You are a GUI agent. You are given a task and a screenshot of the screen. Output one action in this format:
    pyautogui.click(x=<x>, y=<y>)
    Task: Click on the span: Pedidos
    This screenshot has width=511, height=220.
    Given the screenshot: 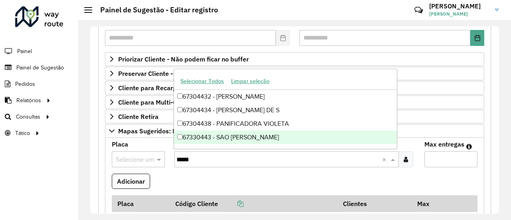 What is the action you would take?
    pyautogui.click(x=25, y=84)
    